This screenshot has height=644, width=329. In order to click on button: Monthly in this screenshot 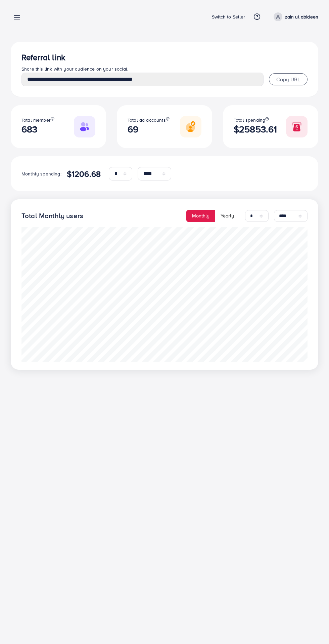, I will do `click(201, 216)`.